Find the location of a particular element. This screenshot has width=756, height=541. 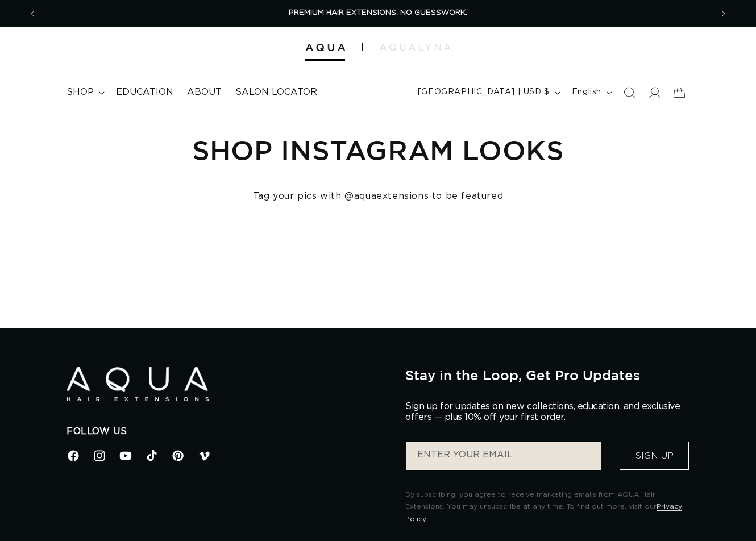

h4: Tag your pics with @aquaextensions to be featured is located at coordinates (378, 196).